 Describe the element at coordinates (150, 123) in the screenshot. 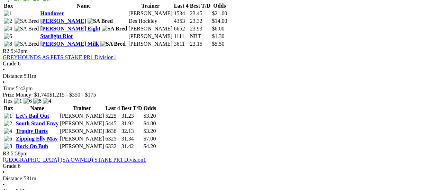

I see `span: $4.80` at that location.